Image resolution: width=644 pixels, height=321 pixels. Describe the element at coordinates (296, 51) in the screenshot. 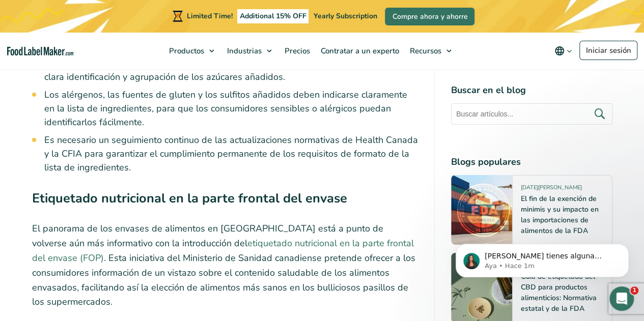

I see `a: Precios` at that location.